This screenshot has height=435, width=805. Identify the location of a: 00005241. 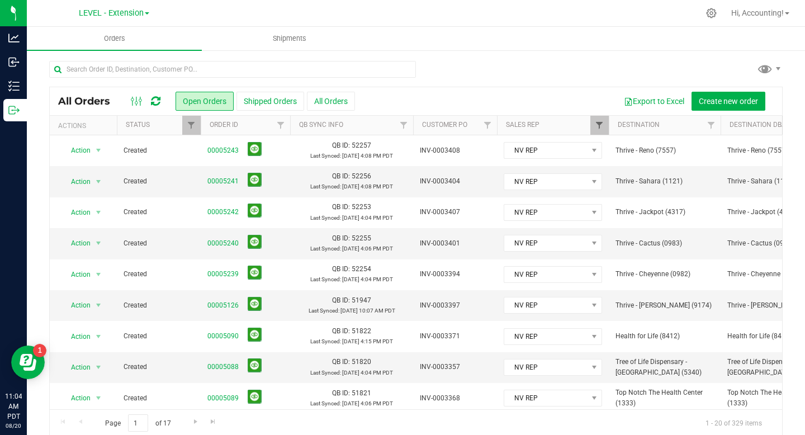
(223, 181).